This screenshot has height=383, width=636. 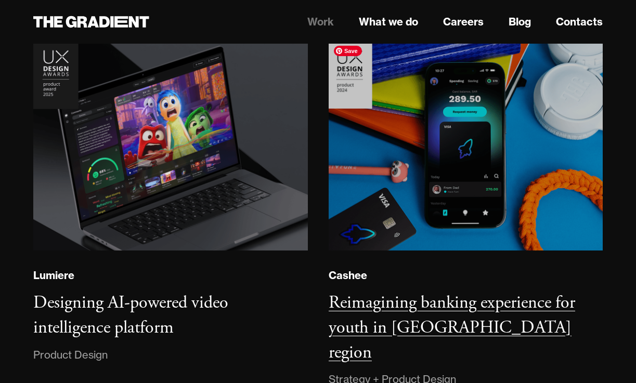 I want to click on a: Careers, so click(x=464, y=22).